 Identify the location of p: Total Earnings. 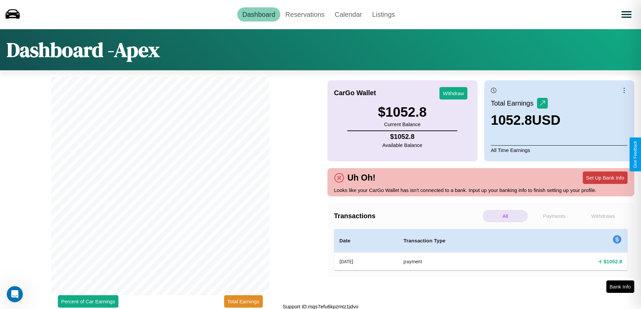
(514, 103).